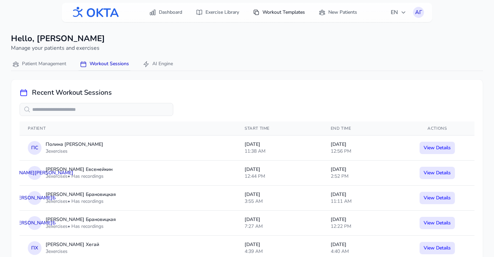 Image resolution: width=494 pixels, height=257 pixels. What do you see at coordinates (35, 148) in the screenshot?
I see `span: П С` at bounding box center [35, 148].